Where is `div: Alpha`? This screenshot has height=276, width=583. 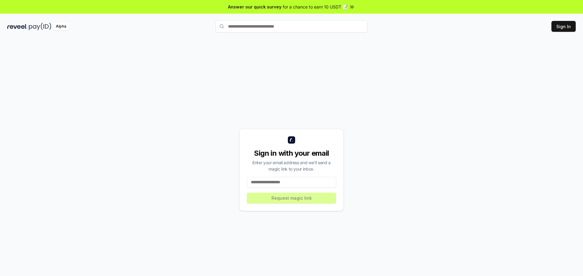 div: Alpha is located at coordinates (61, 26).